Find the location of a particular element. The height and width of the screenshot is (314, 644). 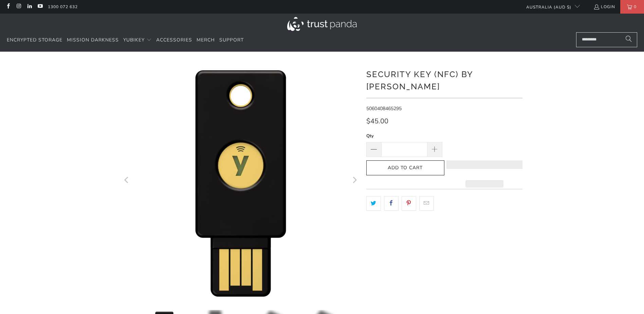

a: Support is located at coordinates (232, 40).